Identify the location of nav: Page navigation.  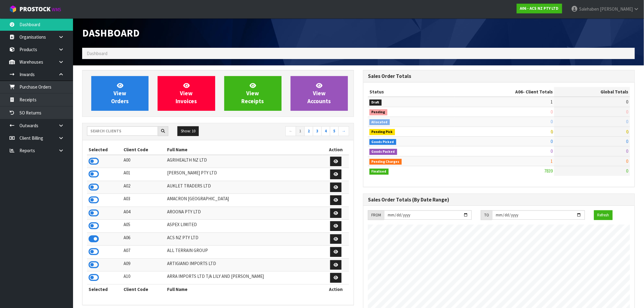
(286, 131).